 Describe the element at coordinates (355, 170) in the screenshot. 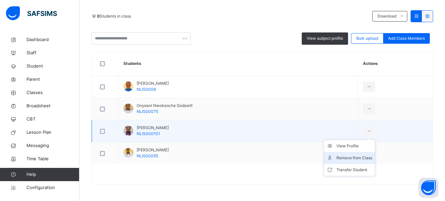

I see `div: Transfer Student` at that location.